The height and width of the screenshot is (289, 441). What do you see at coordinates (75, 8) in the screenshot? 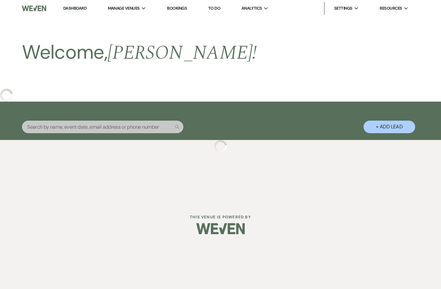
I see `a: Dashboard` at bounding box center [75, 8].